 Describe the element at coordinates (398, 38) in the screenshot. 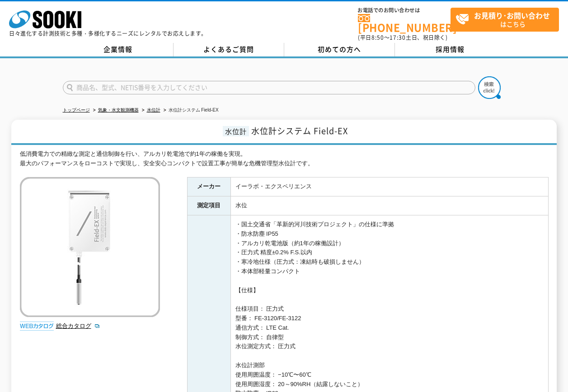

I see `span: 17:30` at that location.